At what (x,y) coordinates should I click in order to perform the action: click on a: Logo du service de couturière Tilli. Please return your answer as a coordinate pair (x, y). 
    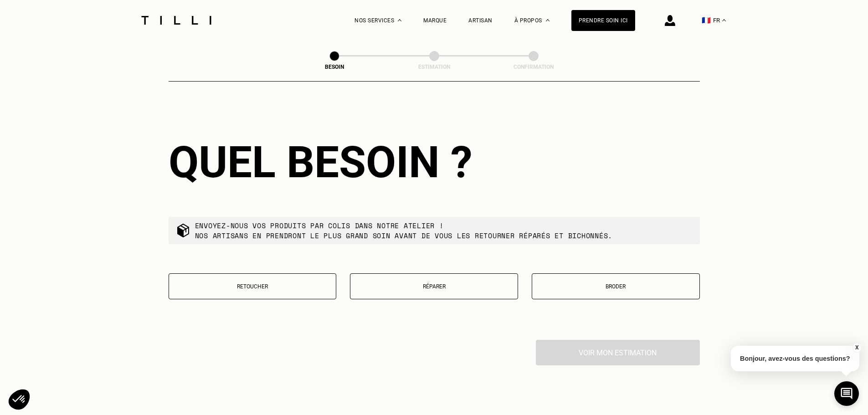
    Looking at the image, I should click on (176, 20).